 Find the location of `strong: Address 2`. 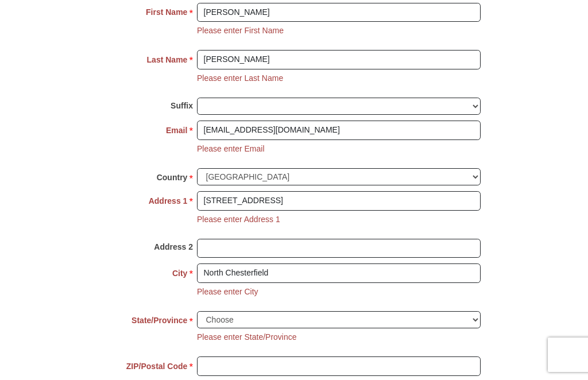

strong: Address 2 is located at coordinates (174, 247).